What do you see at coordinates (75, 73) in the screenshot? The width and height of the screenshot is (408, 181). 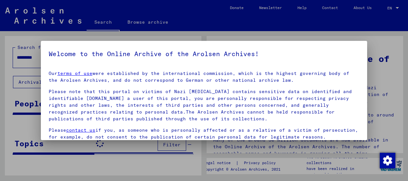 I see `a: terms of use` at bounding box center [75, 73].